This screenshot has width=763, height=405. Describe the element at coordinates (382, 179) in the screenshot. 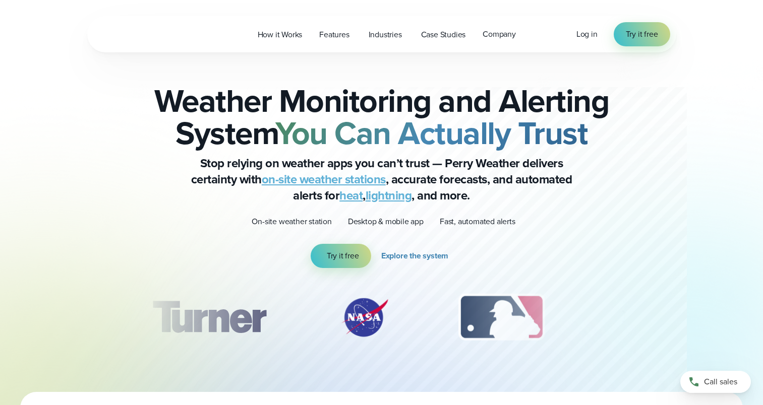

I see `p: Stop relying on weather apps you can’t trust — Perry Weather delivers certainty with , accurate f...` at that location.